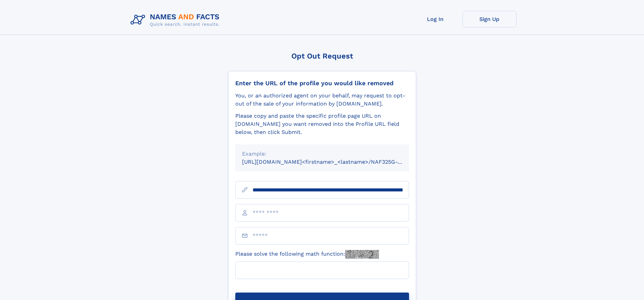 Image resolution: width=644 pixels, height=300 pixels. What do you see at coordinates (177, 20) in the screenshot?
I see `img: Logo Names and Facts` at bounding box center [177, 20].